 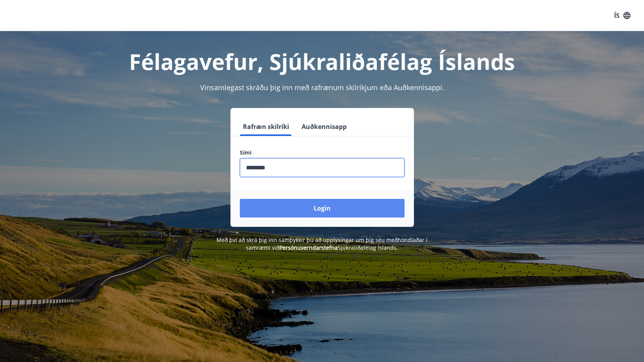 What do you see at coordinates (322, 87) in the screenshot?
I see `span: Vinsamlegast skráðu þig inn með rafrænum skilríkjum eða Auðkennisappi.` at bounding box center [322, 87].